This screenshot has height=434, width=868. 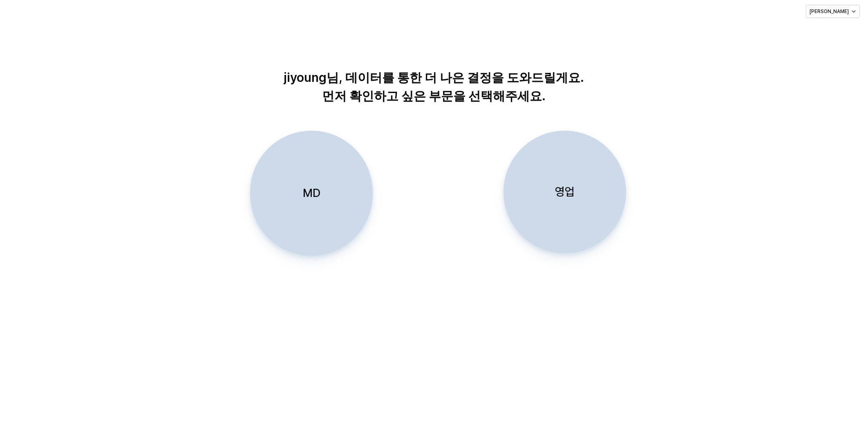 What do you see at coordinates (565, 192) in the screenshot?
I see `button: 영업` at bounding box center [565, 192].